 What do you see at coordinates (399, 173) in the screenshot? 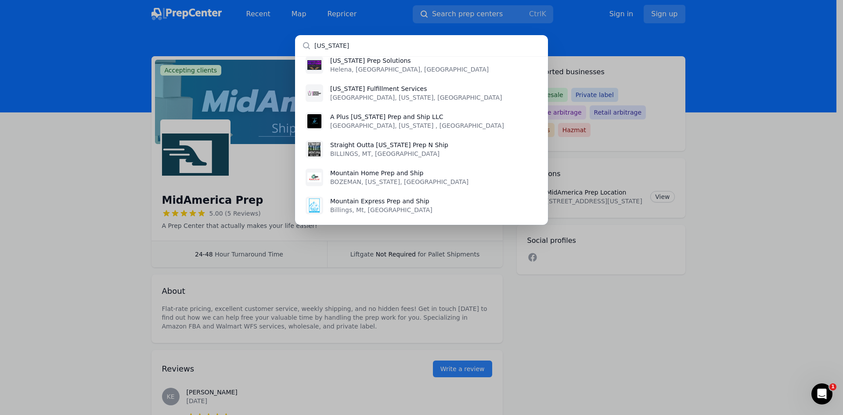
I see `p: Mountain Home Prep and Ship` at bounding box center [399, 173].